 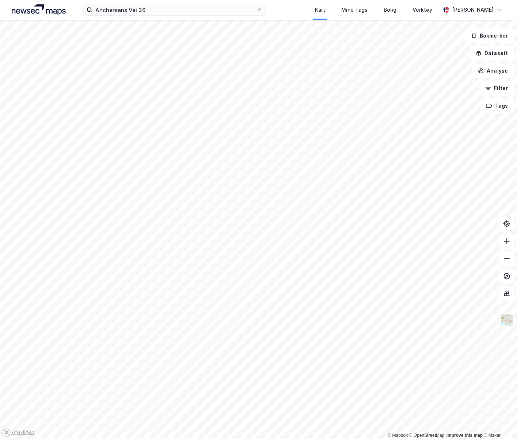 What do you see at coordinates (390, 10) in the screenshot?
I see `div: Bolig` at bounding box center [390, 10].